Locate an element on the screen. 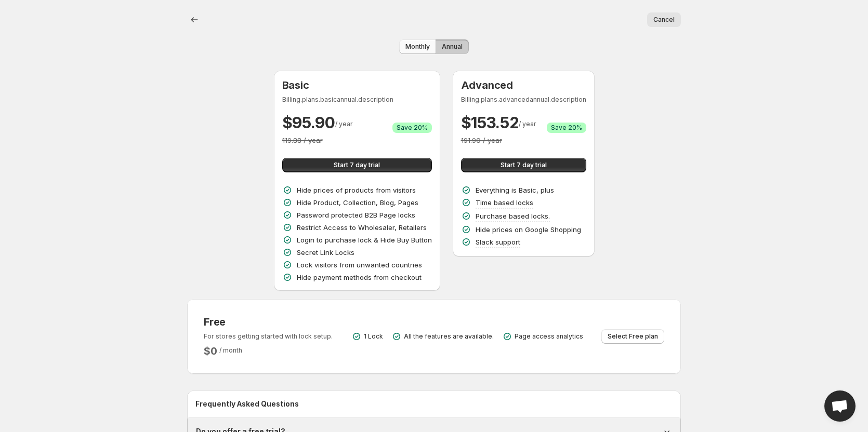  p: Hide payment methods from checkout is located at coordinates (359, 278).